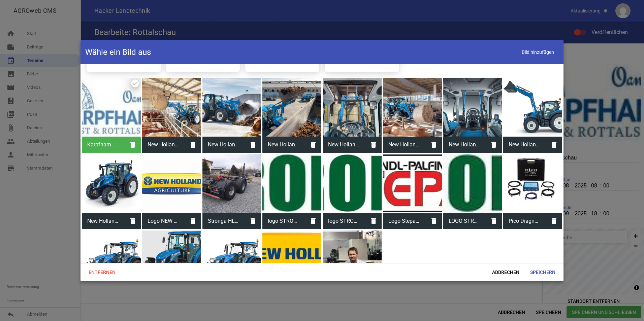 Image resolution: width=644 pixels, height=321 pixels. Describe the element at coordinates (344, 145) in the screenshot. I see `span: New Holland T5 Dynamic Command™ combines industry-leading ef_551859.jpg` at that location.